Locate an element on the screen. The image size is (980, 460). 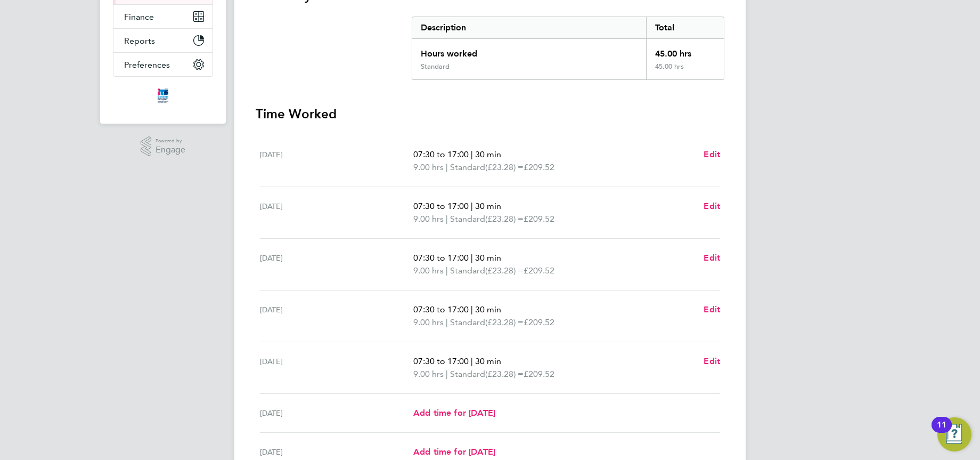
div: Total is located at coordinates (685, 28).